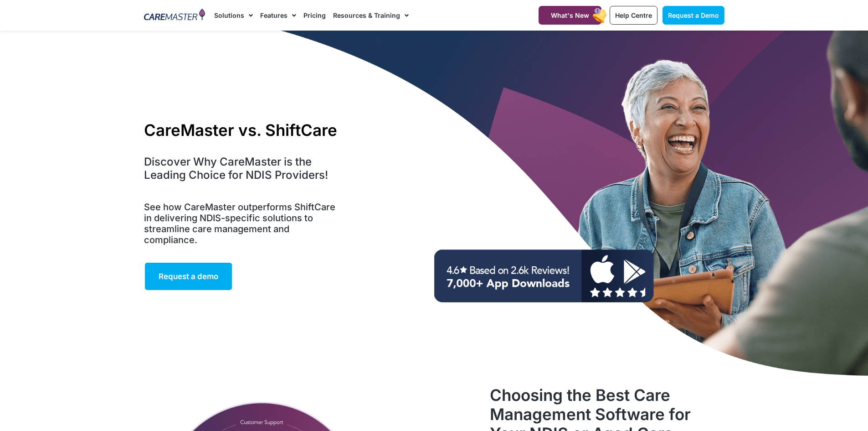 The image size is (868, 431). What do you see at coordinates (694, 15) in the screenshot?
I see `span: Request a Demo` at bounding box center [694, 15].